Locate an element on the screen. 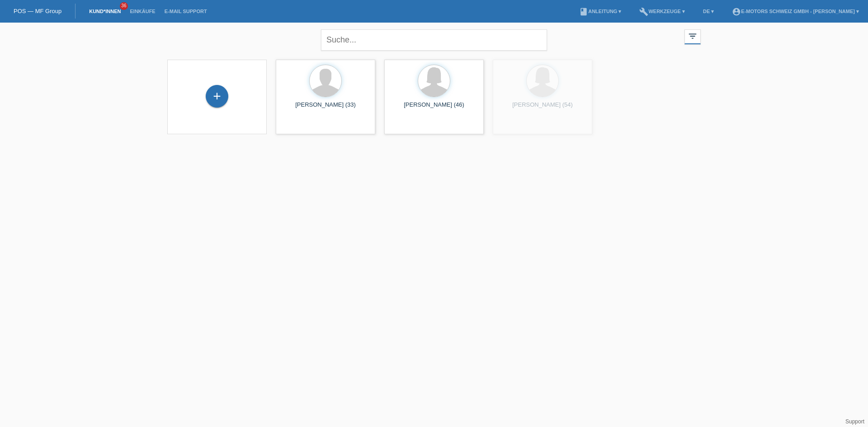 Image resolution: width=868 pixels, height=427 pixels. a: Support is located at coordinates (855, 422).